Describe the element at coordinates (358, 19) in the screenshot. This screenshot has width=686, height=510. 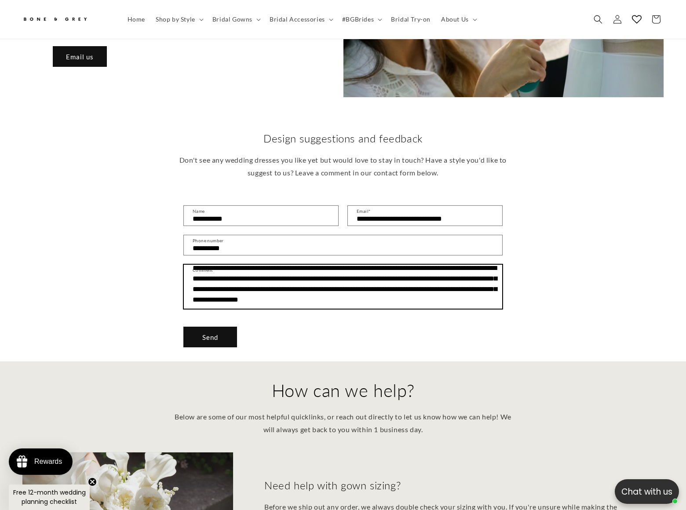
I see `span: #BGBrides` at that location.